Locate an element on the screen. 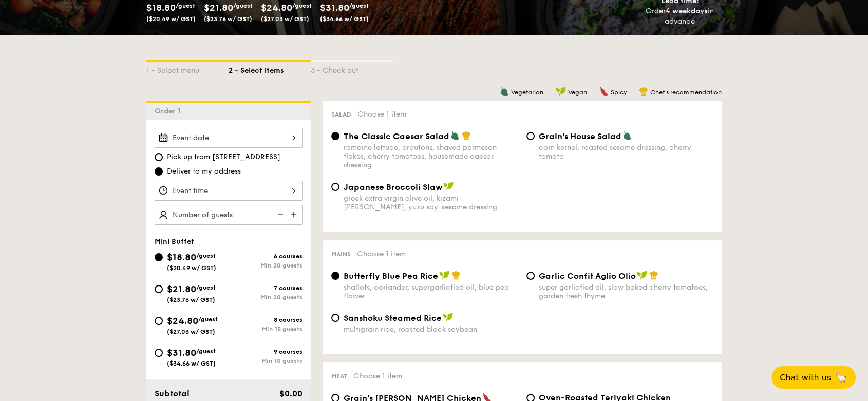 This screenshot has height=401, width=868. input: Deliver to my address is located at coordinates (158, 171).